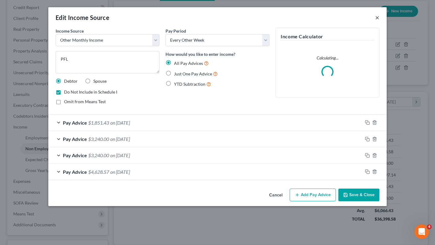 Image resolution: width=435 pixels, height=245 pixels. I want to click on span: All Pay Advices, so click(188, 63).